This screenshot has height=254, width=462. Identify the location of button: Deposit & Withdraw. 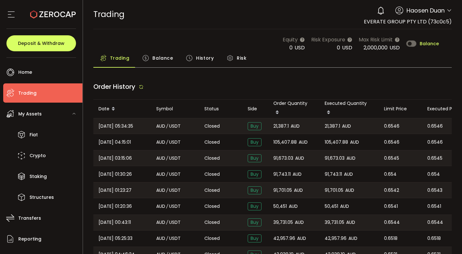
(41, 43).